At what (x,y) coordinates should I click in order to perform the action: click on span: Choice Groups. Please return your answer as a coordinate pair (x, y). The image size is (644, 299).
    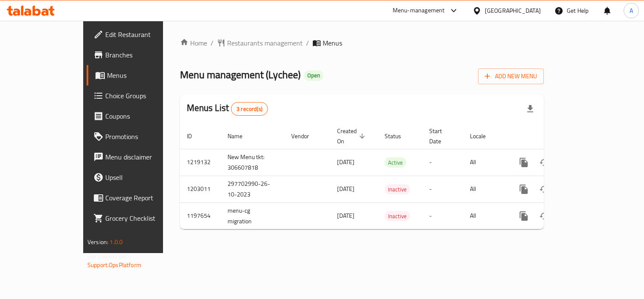
    Looking at the image, I should click on (144, 95).